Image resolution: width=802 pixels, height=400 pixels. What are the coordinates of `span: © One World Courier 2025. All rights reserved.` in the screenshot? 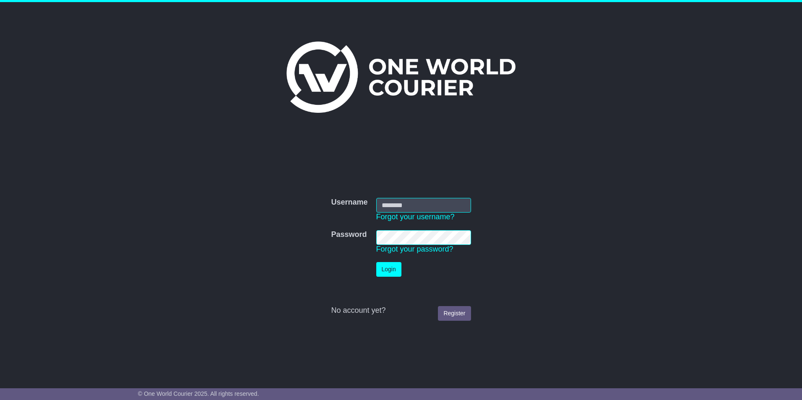 It's located at (198, 394).